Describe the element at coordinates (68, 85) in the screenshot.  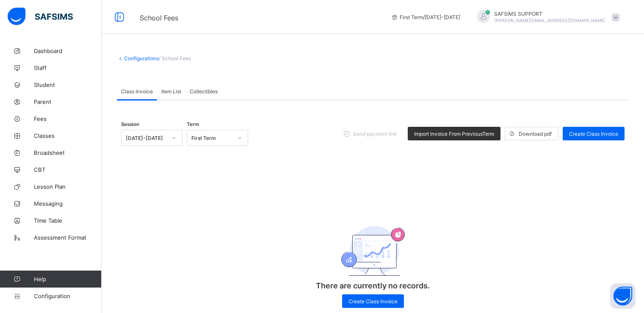
I see `span: Student` at that location.